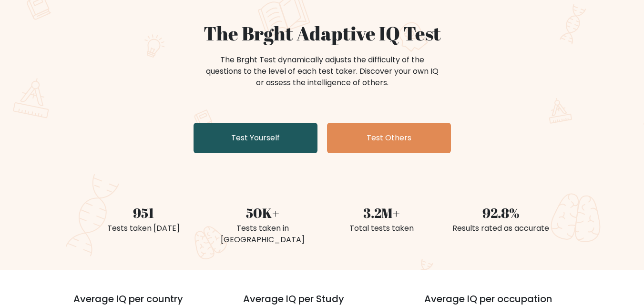  What do you see at coordinates (322, 71) in the screenshot?
I see `div: The Brght Test dynamically adjusts the difficulty of the questions to the level of each test take...` at bounding box center [322, 71].